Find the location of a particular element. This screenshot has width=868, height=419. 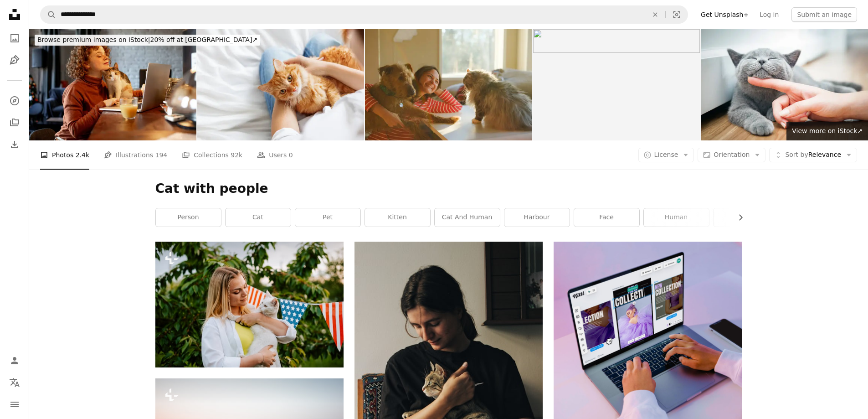

a: Illustrations 194 is located at coordinates (135, 155).